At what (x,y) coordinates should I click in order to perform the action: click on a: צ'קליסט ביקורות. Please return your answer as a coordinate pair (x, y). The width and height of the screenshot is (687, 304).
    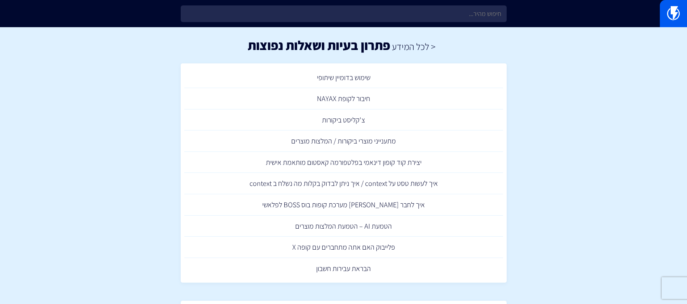
    Looking at the image, I should click on (344, 120).